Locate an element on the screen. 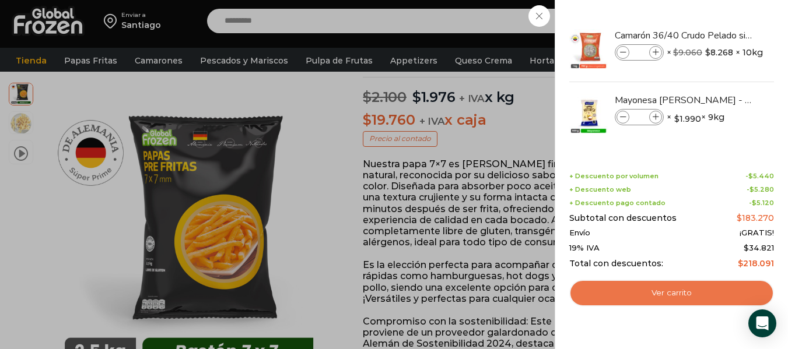 This screenshot has width=788, height=349. bdi: 5.120 is located at coordinates (763, 203).